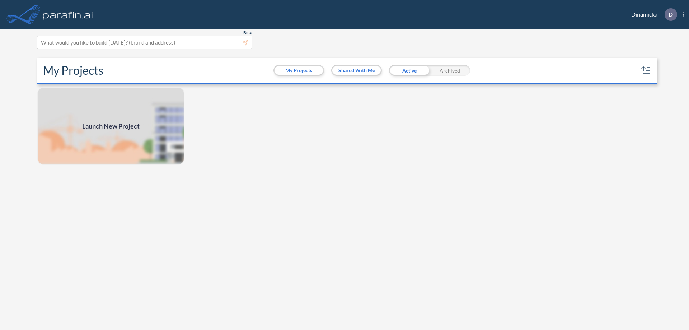  Describe the element at coordinates (111, 126) in the screenshot. I see `a: Launch New Project` at that location.